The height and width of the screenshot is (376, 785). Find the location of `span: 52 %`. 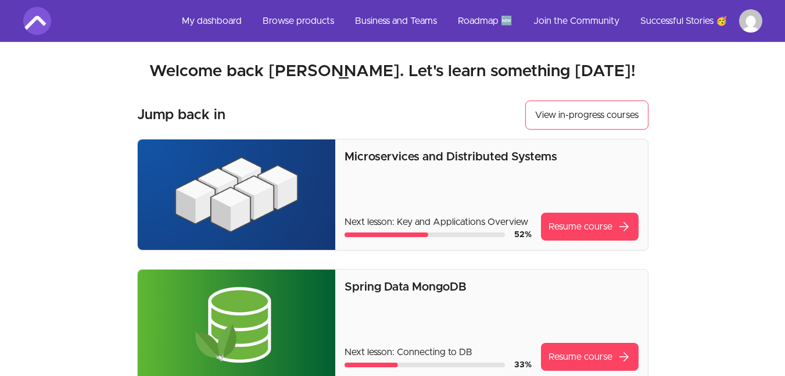

span: 52 % is located at coordinates (523, 235).